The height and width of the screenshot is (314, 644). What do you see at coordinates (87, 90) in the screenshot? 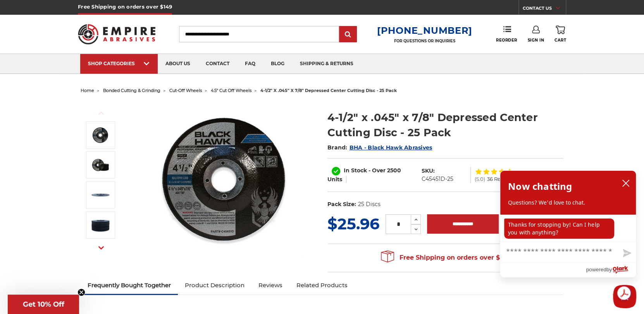
I see `span: home` at bounding box center [87, 90].